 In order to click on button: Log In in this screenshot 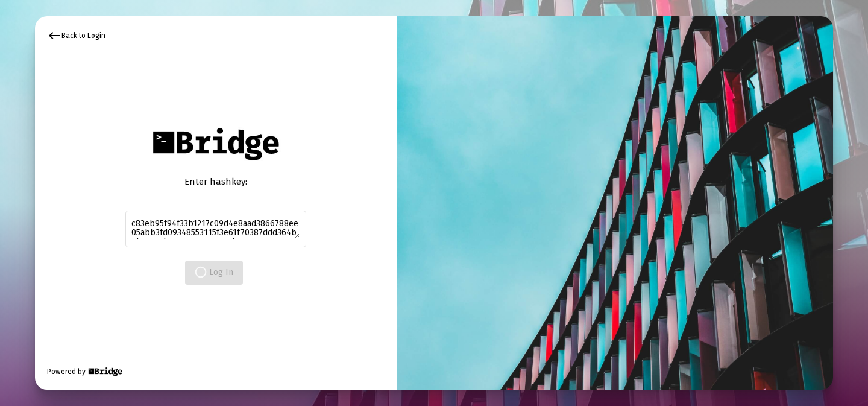, I will do `click(214, 273)`.